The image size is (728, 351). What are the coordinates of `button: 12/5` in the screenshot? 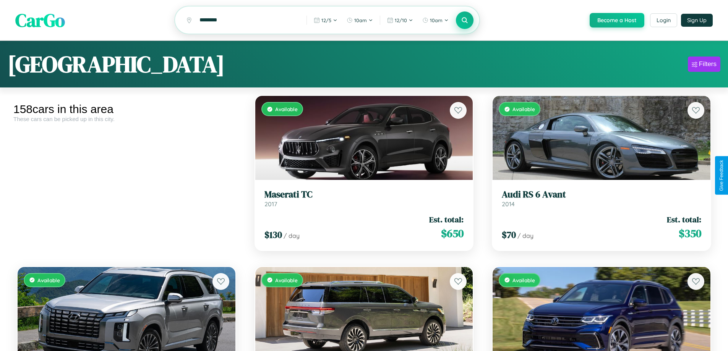 It's located at (326, 20).